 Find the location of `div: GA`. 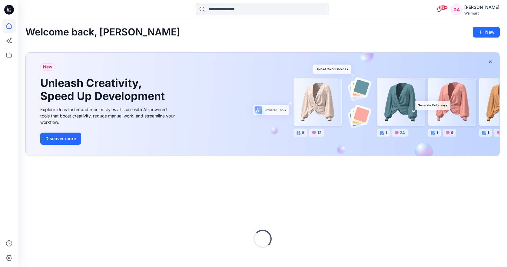

div: GA is located at coordinates (457, 10).